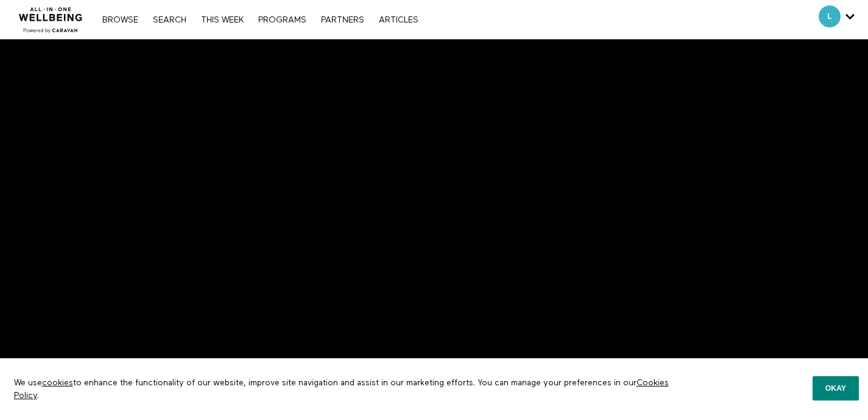 The width and height of the screenshot is (868, 420). I want to click on a: cookies, so click(57, 384).